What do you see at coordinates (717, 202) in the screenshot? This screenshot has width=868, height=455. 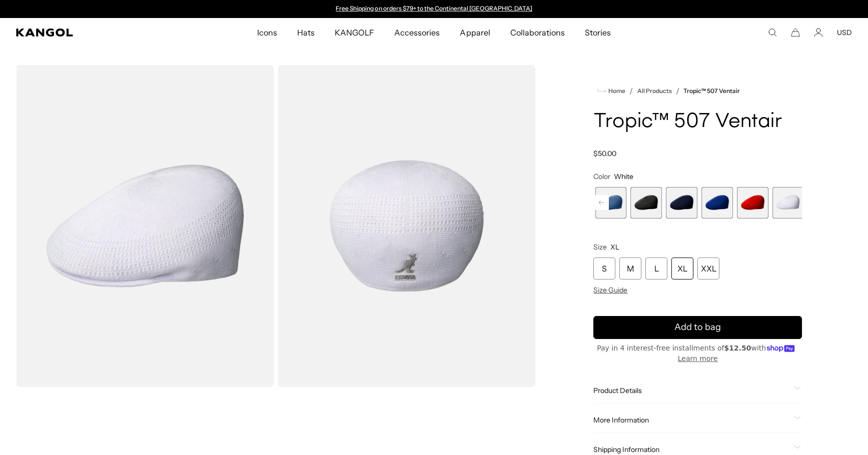 I see `label: Royale` at bounding box center [717, 202].